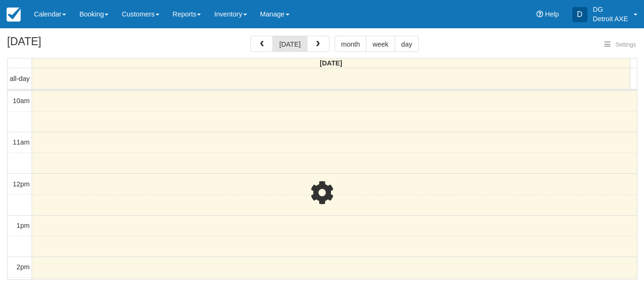  I want to click on div: D, so click(580, 15).